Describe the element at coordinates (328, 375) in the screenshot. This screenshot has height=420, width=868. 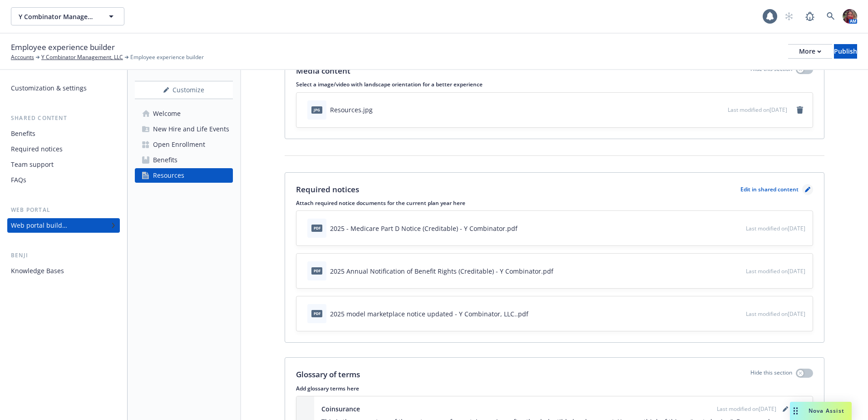
I see `p: Glossary of terms` at that location.